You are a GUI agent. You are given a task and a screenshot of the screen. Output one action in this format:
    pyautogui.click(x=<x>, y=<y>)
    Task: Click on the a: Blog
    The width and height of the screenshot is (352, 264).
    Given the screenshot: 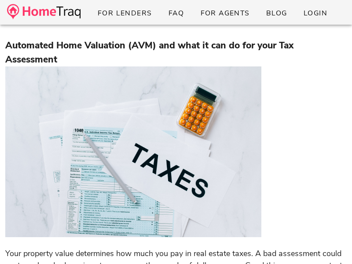 What is the action you would take?
    pyautogui.click(x=277, y=13)
    